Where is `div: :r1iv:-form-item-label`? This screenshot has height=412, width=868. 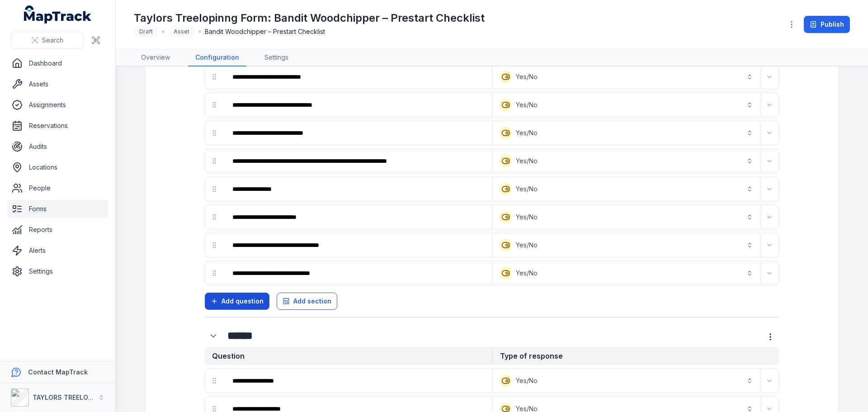 div: :r1iv:-form-item-label is located at coordinates (357, 217).